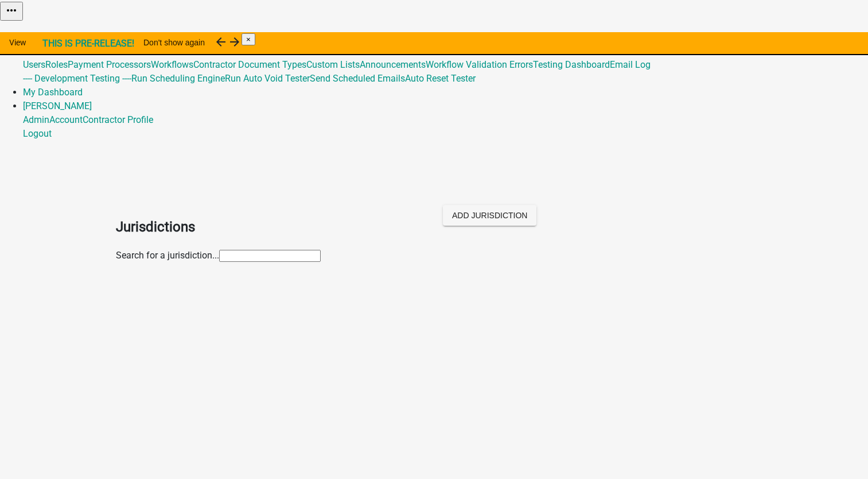 This screenshot has width=868, height=479. What do you see at coordinates (174, 43) in the screenshot?
I see `button: Don't show again` at bounding box center [174, 43].